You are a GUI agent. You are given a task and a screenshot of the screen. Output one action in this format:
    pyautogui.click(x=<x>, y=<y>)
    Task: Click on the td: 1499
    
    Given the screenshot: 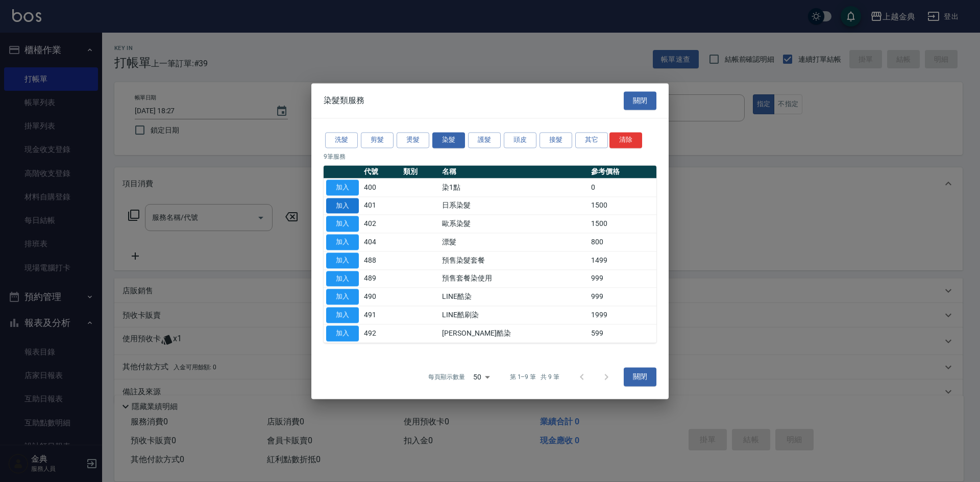 What is the action you would take?
    pyautogui.click(x=622, y=261)
    